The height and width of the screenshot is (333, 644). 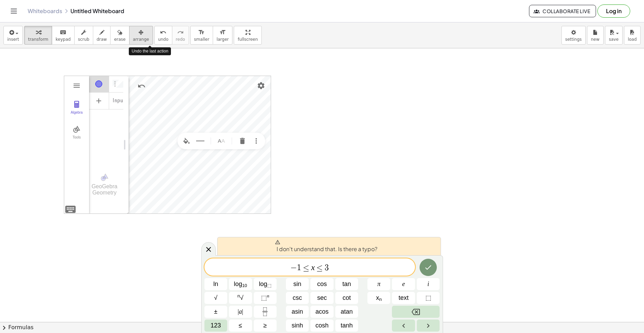 What do you see at coordinates (256, 141) in the screenshot?
I see `button: More` at bounding box center [256, 141].